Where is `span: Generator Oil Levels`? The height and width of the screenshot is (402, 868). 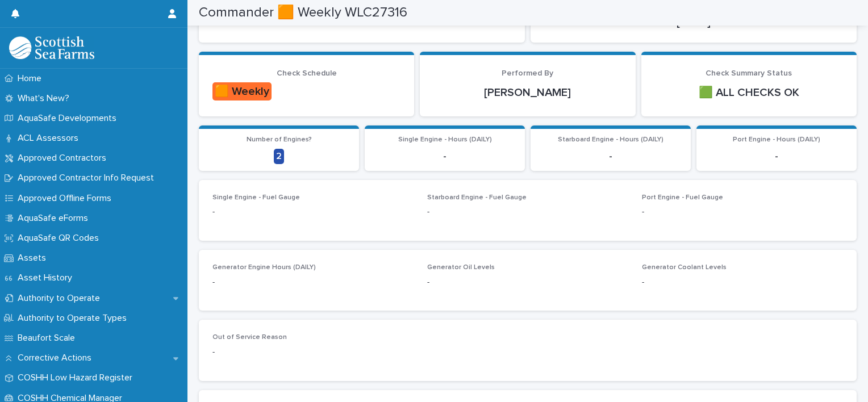
span: Generator Oil Levels is located at coordinates (461, 267).